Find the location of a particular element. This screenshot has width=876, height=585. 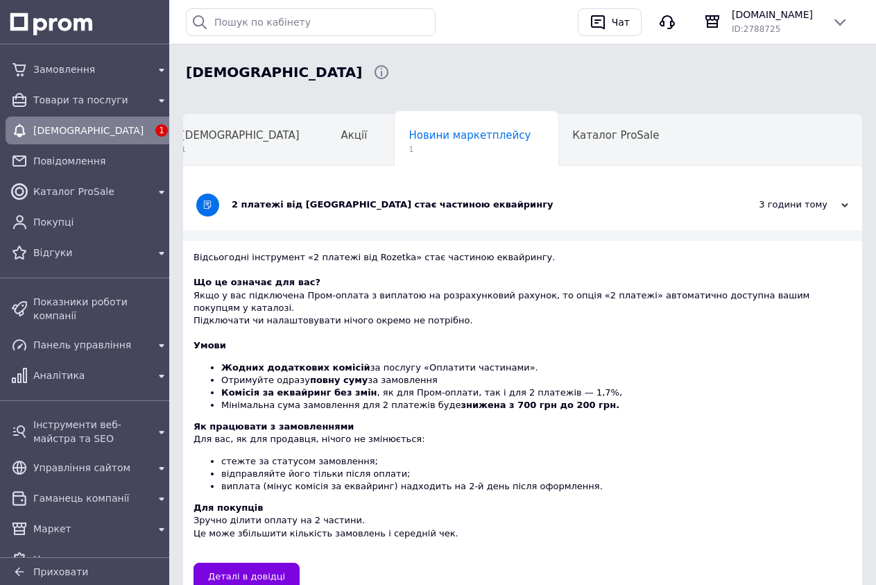

span: Гаманець компанії is located at coordinates (90, 498).